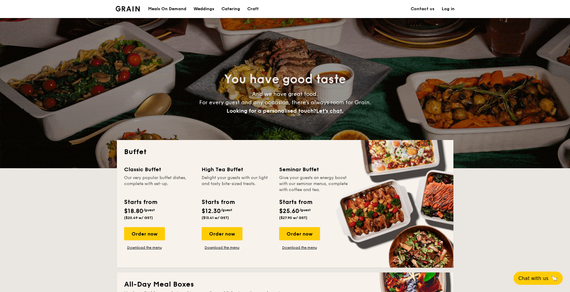 The image size is (570, 292). What do you see at coordinates (538, 278) in the screenshot?
I see `button: Chat with us🦙` at bounding box center [538, 278].